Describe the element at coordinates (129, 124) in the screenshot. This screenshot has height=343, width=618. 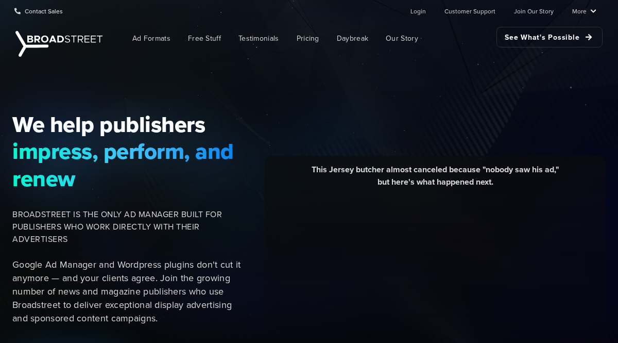
I see `span: We help publishers` at that location.